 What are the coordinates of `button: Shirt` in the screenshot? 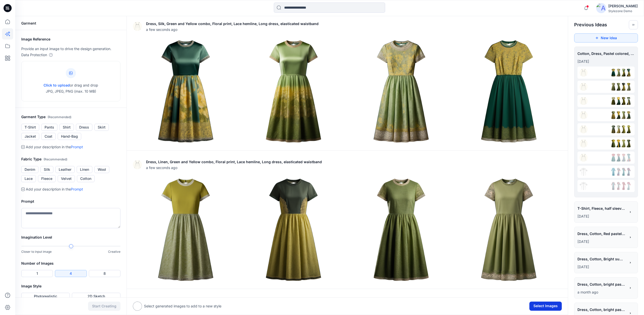 It's located at (67, 127).